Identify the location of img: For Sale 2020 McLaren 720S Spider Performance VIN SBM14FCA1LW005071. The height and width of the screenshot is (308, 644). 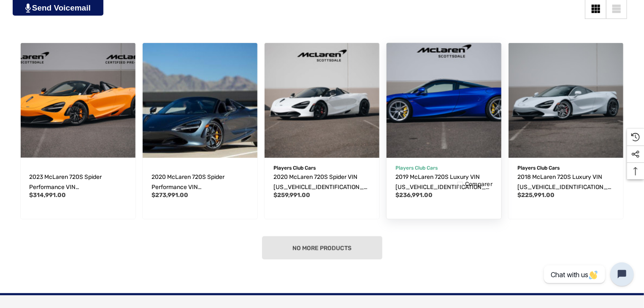
(200, 100).